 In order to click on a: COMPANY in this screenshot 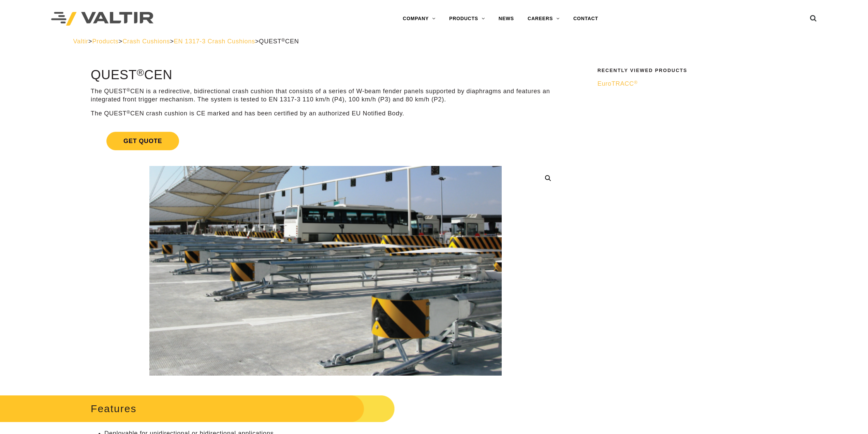, I will do `click(420, 19)`.